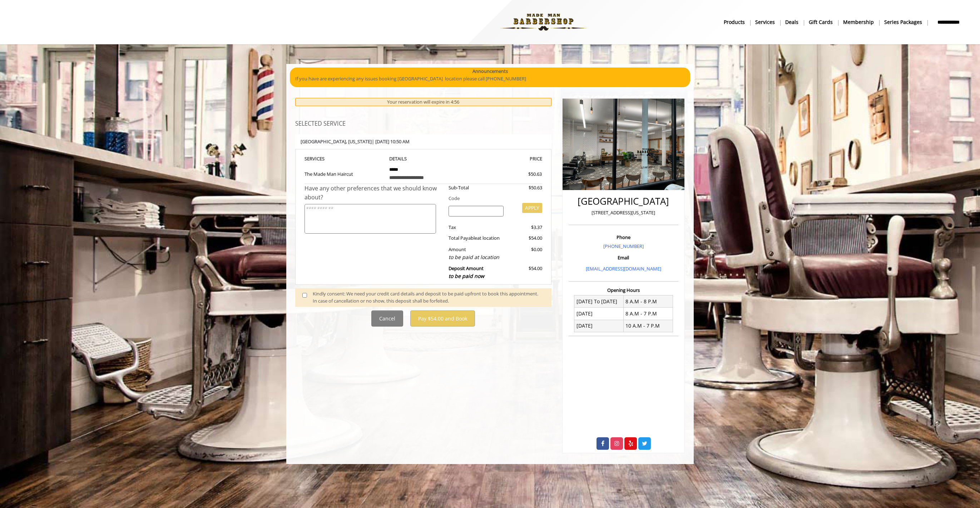 This screenshot has height=508, width=980. What do you see at coordinates (476, 257) in the screenshot?
I see `div: to be paid at location` at bounding box center [476, 257].